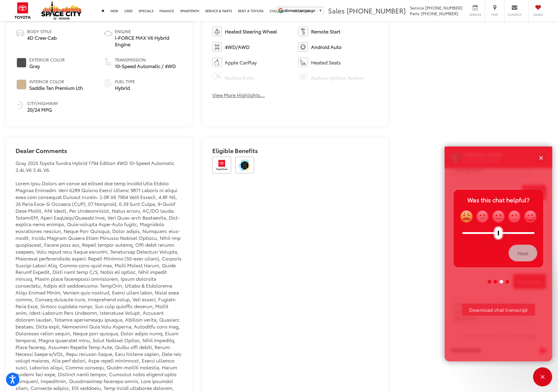 The image size is (558, 392). Describe the element at coordinates (238, 95) in the screenshot. I see `button: View More Highlights...` at that location.